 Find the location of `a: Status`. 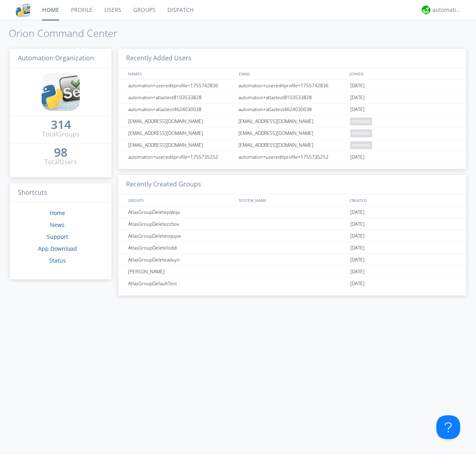

a: Status is located at coordinates (58, 260).